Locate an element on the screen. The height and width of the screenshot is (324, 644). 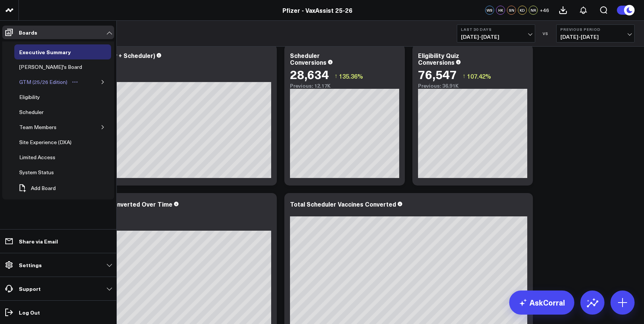
a: Limited AccessOpen board menu is located at coordinates (43, 157).